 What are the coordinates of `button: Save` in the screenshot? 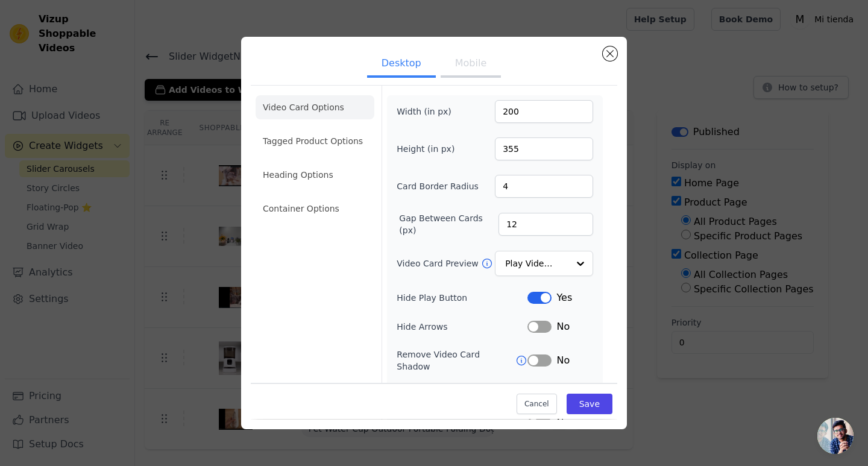 It's located at (589, 404).